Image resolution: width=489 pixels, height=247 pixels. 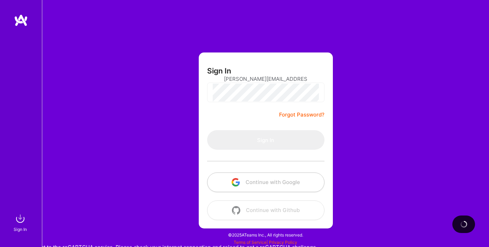 What do you see at coordinates (20, 229) in the screenshot?
I see `div: Sign In` at bounding box center [20, 229].